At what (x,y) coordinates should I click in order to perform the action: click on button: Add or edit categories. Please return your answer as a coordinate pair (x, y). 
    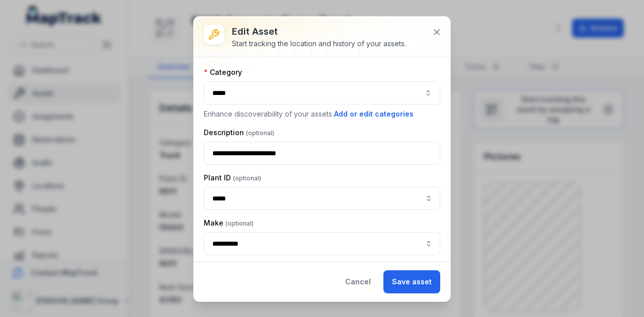
    Looking at the image, I should click on (374, 114).